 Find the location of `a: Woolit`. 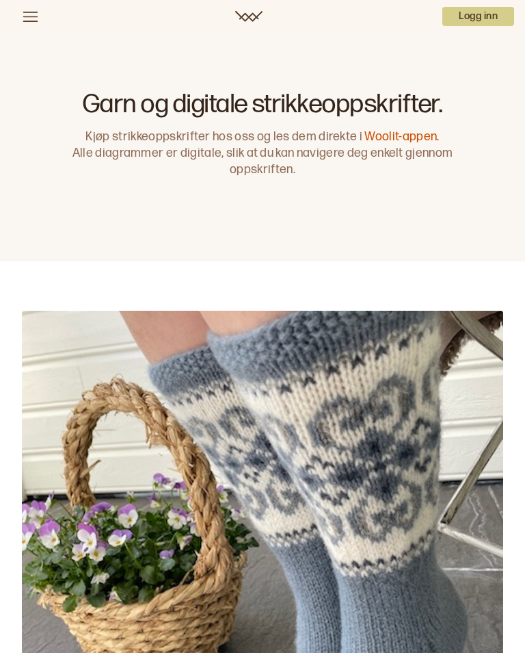

a: Woolit is located at coordinates (249, 16).